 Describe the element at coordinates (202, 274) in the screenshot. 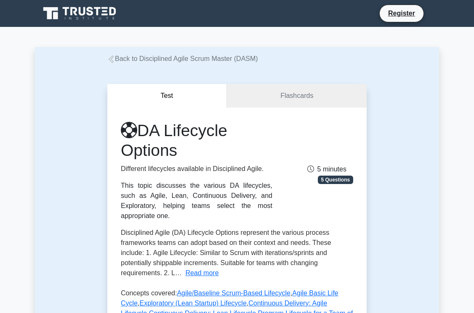

I see `button: Read more` at that location.